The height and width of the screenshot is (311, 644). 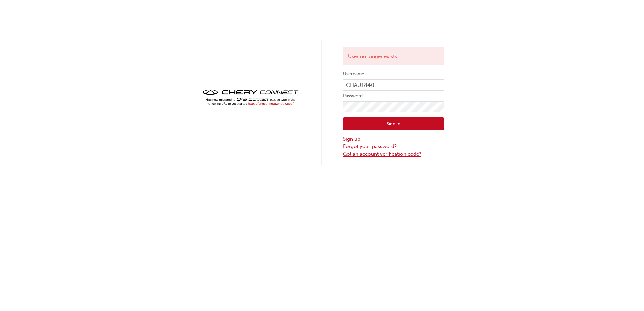 What do you see at coordinates (393, 139) in the screenshot?
I see `a: Sign up` at bounding box center [393, 139].